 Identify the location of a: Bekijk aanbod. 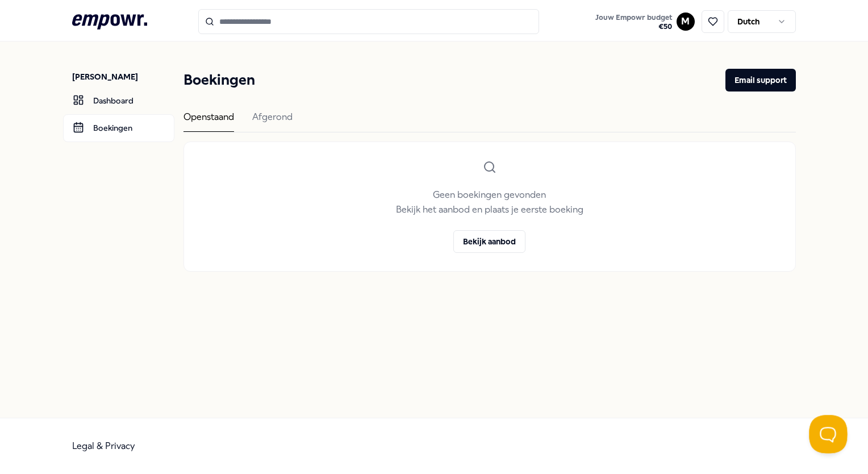
(489, 242).